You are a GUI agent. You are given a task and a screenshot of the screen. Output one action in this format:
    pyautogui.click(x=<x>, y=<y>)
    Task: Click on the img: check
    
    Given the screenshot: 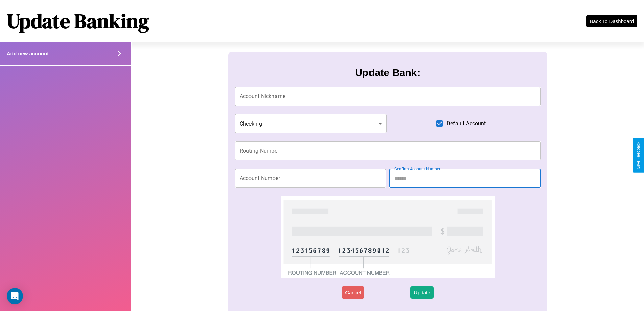 What is the action you would take?
    pyautogui.click(x=387, y=238)
    